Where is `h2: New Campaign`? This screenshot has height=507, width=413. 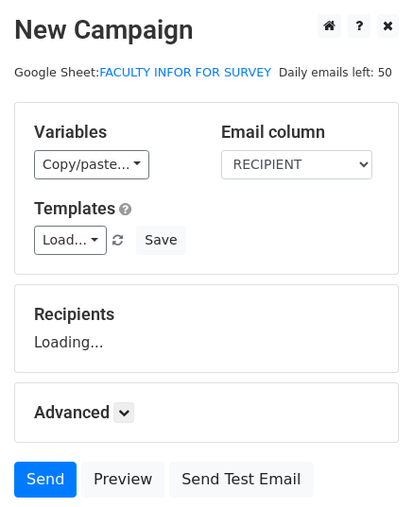
h2: New Campaign is located at coordinates (206, 30).